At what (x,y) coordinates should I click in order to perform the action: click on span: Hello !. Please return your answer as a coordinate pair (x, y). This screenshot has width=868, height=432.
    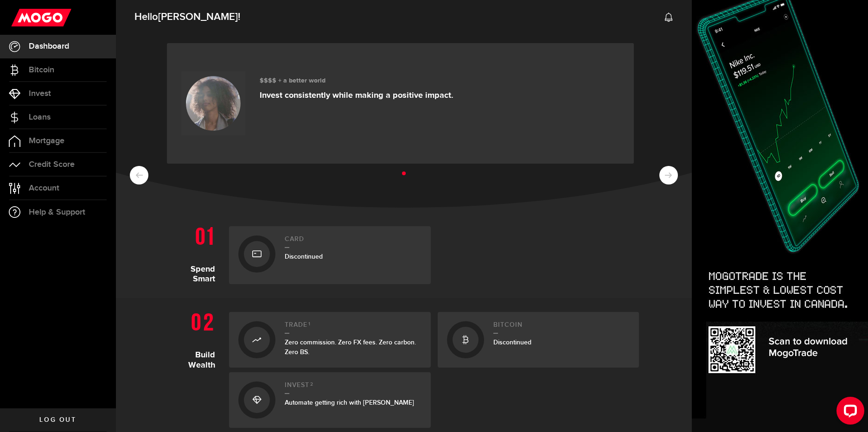
    Looking at the image, I should click on (187, 17).